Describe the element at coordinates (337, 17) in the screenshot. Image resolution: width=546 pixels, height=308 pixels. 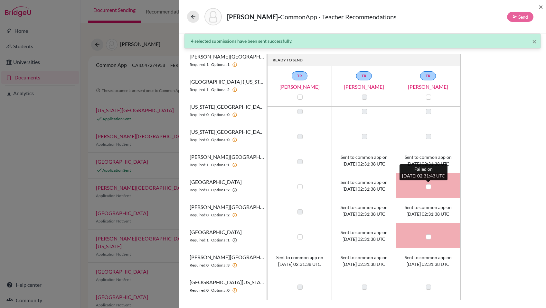
I see `span: - CommonApp - Teacher Recommendations` at that location.